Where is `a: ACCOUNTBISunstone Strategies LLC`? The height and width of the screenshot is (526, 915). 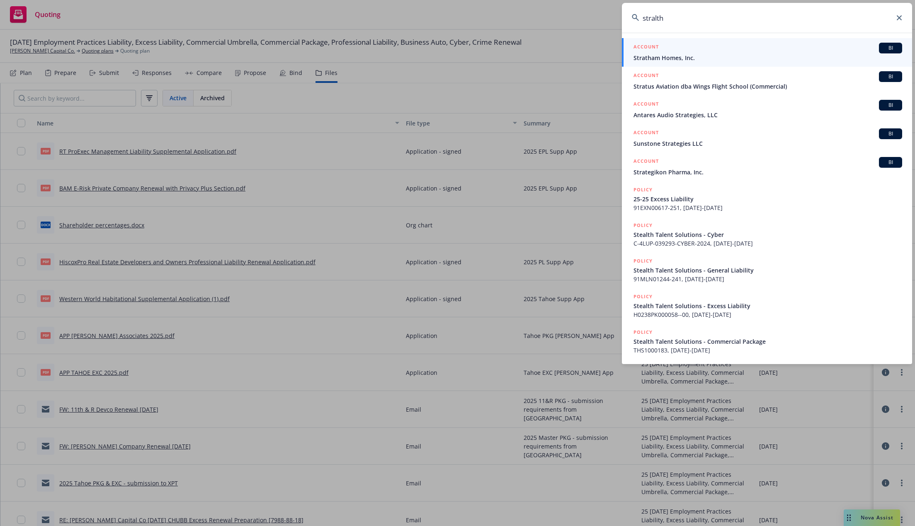 a: ACCOUNTBISunstone Strategies LLC is located at coordinates (767, 138).